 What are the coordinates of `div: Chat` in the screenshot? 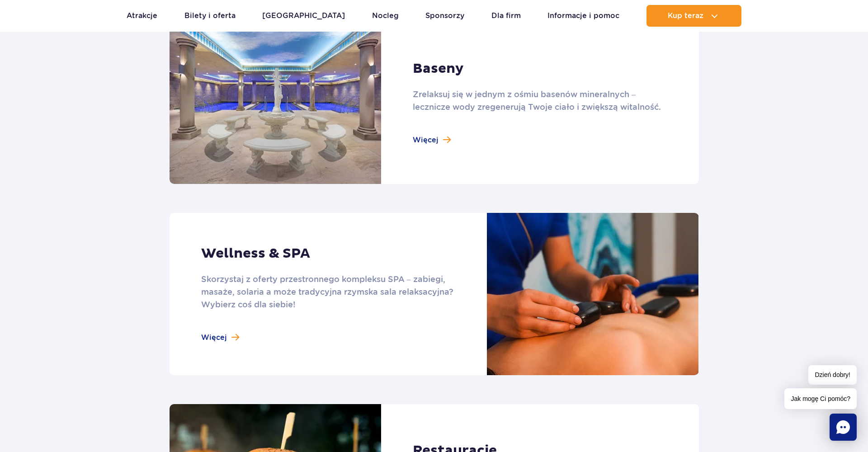 It's located at (843, 427).